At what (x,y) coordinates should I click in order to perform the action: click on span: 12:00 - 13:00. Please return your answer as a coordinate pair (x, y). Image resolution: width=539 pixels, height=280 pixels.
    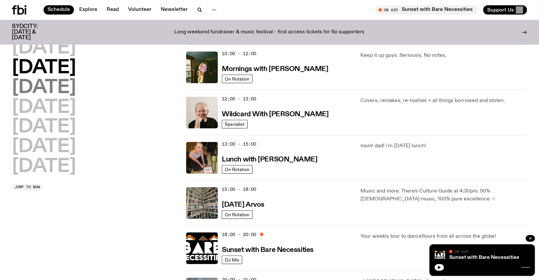
    Looking at the image, I should click on (239, 99).